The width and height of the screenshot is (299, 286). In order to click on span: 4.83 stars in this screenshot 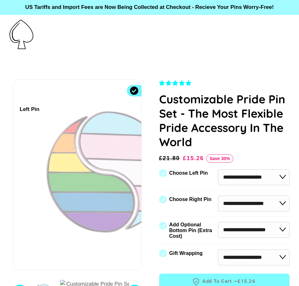, I will do `click(176, 83)`.